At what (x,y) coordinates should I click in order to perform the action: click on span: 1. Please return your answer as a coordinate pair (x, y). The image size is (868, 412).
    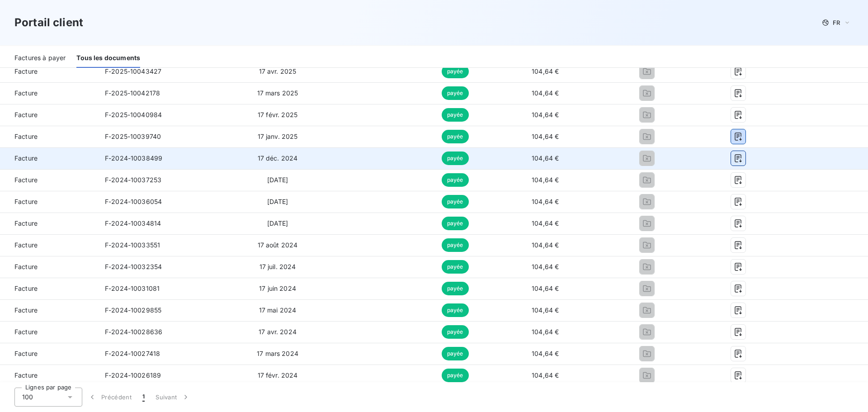
    Looking at the image, I should click on (143, 398).